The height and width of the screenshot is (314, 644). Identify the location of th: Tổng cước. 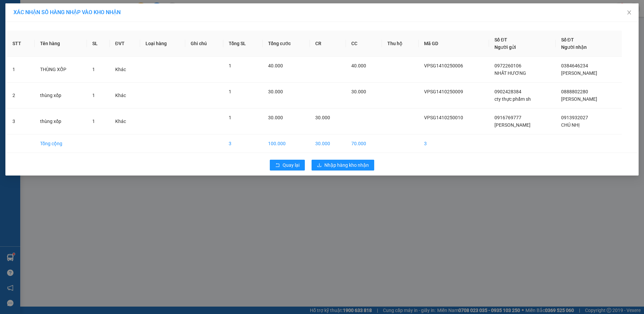
(286, 44).